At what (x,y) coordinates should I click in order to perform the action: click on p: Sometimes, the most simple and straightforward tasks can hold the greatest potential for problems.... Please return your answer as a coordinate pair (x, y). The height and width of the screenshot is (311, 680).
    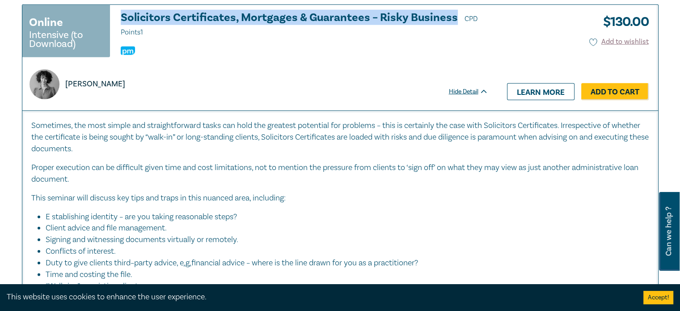
    Looking at the image, I should click on (340, 137).